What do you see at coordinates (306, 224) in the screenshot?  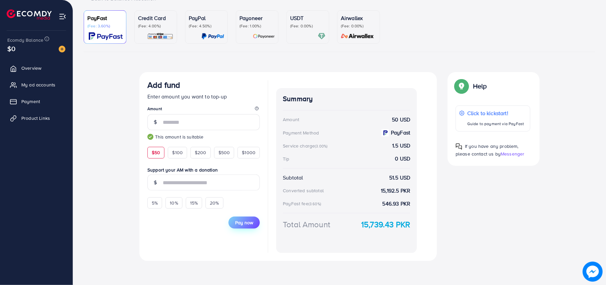 I see `div: Total Amount` at bounding box center [306, 224].